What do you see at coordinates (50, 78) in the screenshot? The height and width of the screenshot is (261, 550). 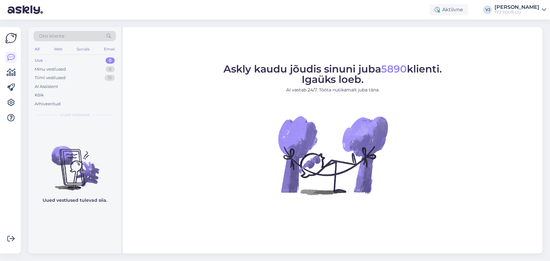 I see `div: Tiimi vestlused` at bounding box center [50, 78].